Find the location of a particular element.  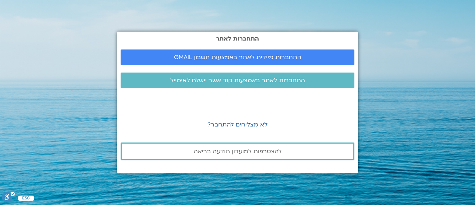

a: התחברות מיידית לאתר באמצעות חשבון GMAIL is located at coordinates (238, 57).